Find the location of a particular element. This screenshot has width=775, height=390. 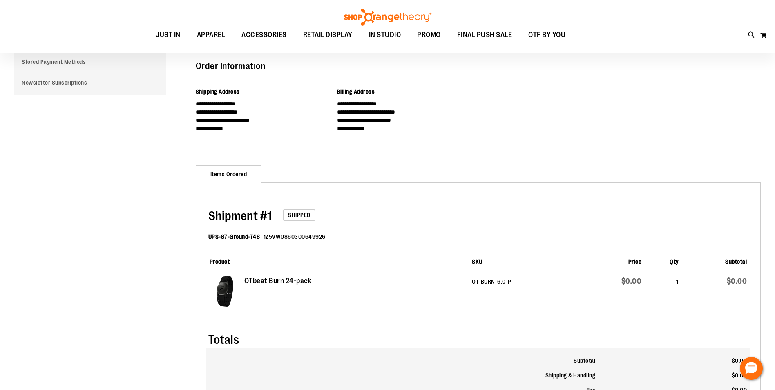

a: RETAIL DISPLAY is located at coordinates (327, 35).